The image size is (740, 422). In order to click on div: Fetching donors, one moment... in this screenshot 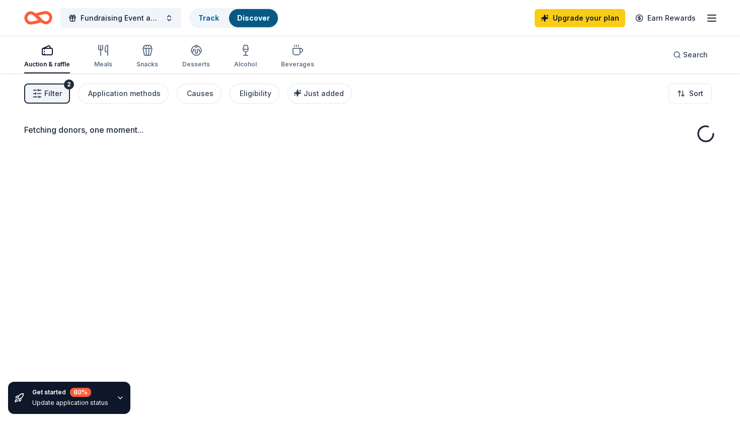, I will do `click(370, 130)`.